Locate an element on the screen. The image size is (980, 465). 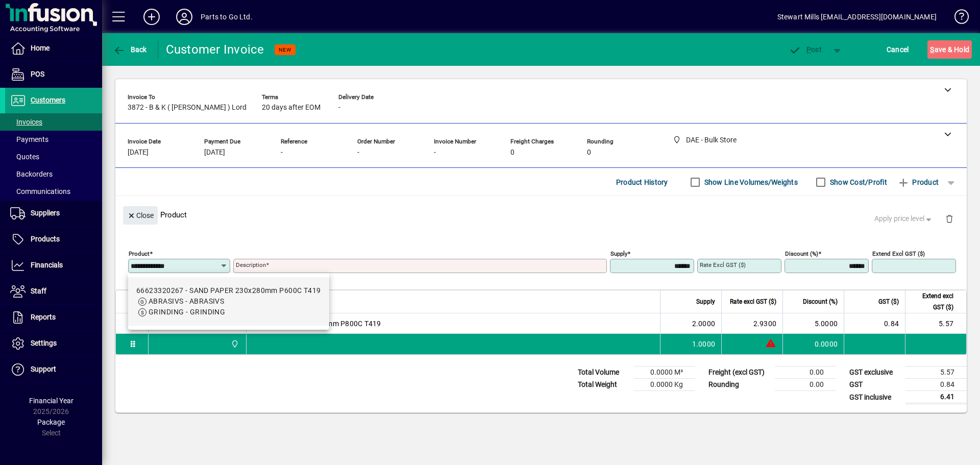
div: Product is located at coordinates (541, 214).